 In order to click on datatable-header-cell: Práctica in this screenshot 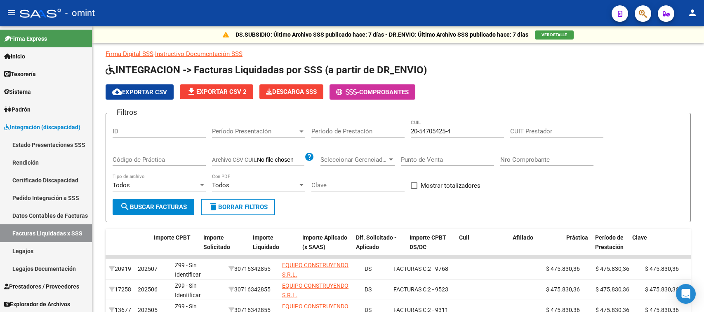, I will do `click(577, 247)`.